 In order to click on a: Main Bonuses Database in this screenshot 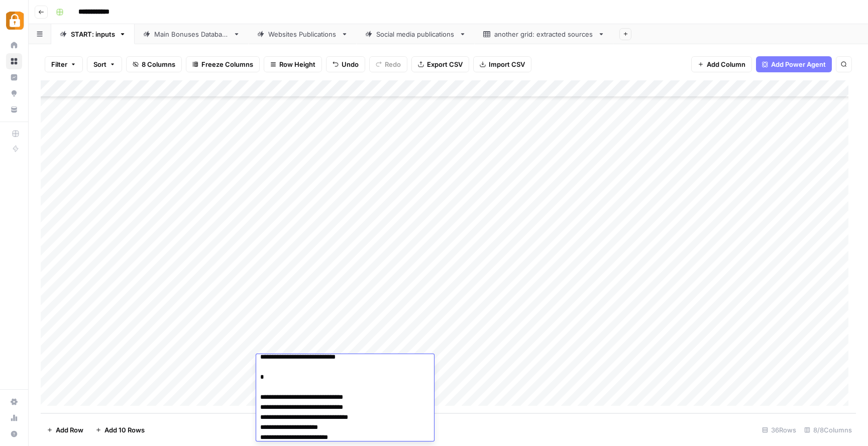, I will do `click(192, 34)`.